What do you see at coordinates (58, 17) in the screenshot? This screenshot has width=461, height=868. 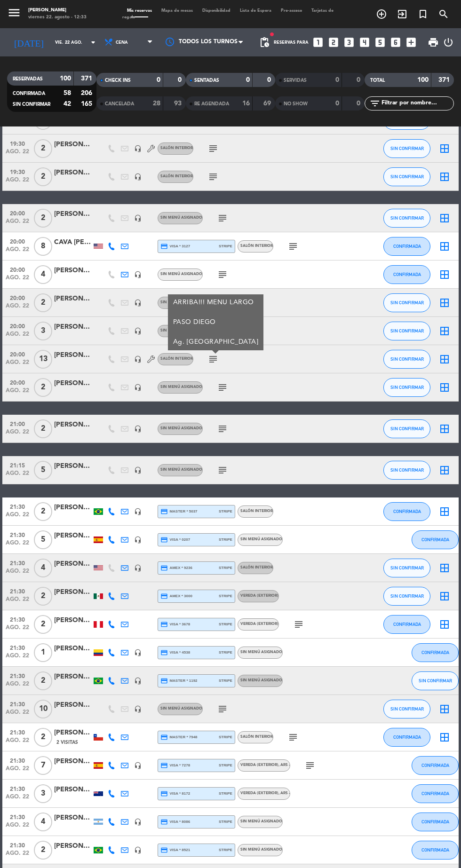 I see `div: viernes 22. agosto - 12:33` at bounding box center [58, 17].